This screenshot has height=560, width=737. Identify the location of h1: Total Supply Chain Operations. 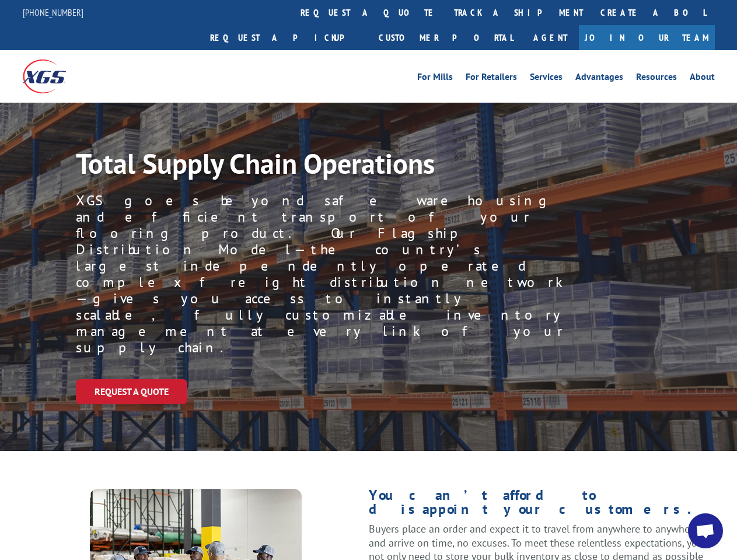
(312, 166).